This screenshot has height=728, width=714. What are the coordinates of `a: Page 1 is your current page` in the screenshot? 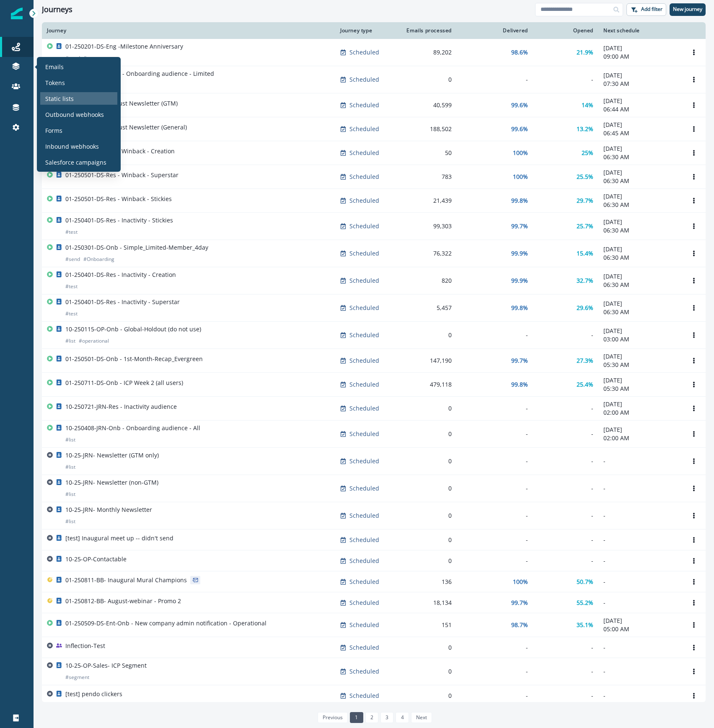 It's located at (357, 717).